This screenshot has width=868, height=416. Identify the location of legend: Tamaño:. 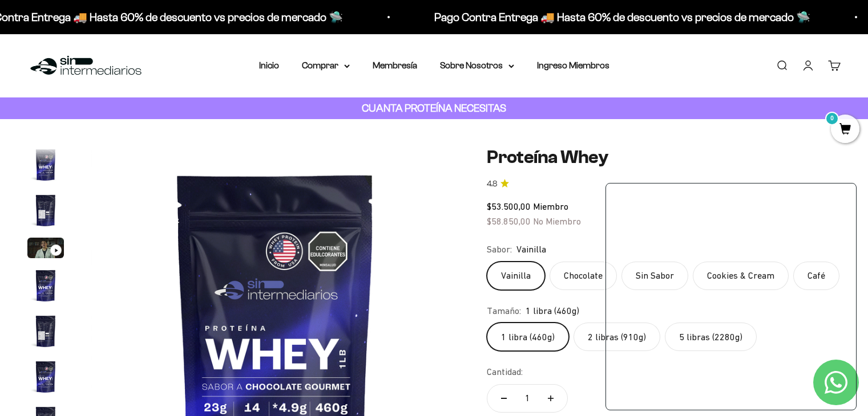
(504, 311).